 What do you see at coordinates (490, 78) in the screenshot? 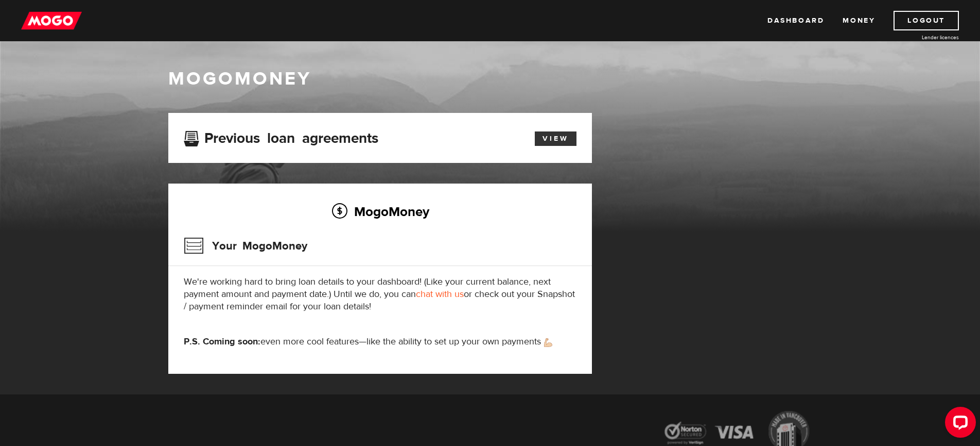
I see `h1: MogoMoney` at bounding box center [490, 78].